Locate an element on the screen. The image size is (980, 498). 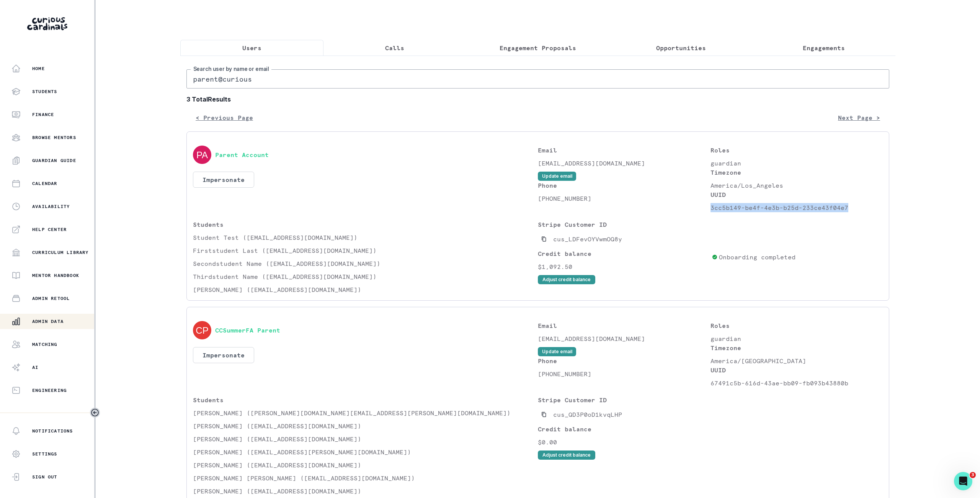
span: 3 is located at coordinates (973, 475).